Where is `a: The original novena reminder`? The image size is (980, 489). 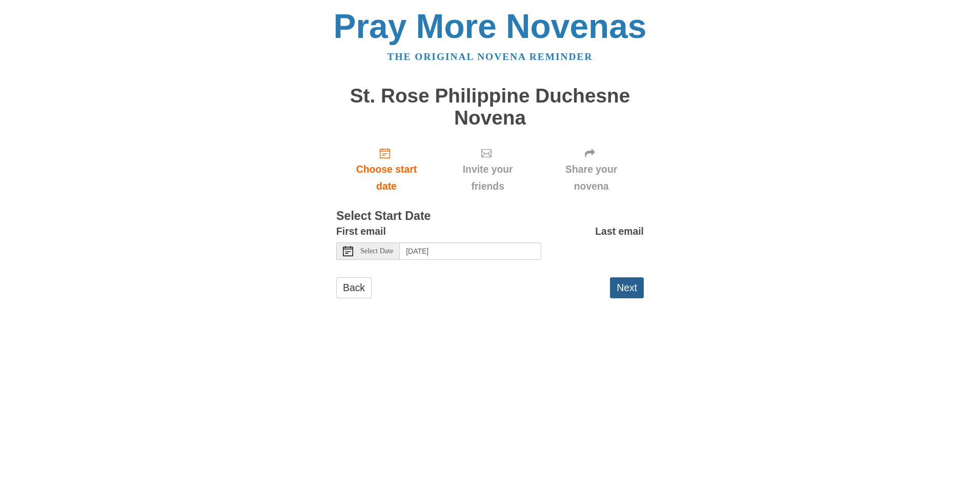 a: The original novena reminder is located at coordinates (490, 57).